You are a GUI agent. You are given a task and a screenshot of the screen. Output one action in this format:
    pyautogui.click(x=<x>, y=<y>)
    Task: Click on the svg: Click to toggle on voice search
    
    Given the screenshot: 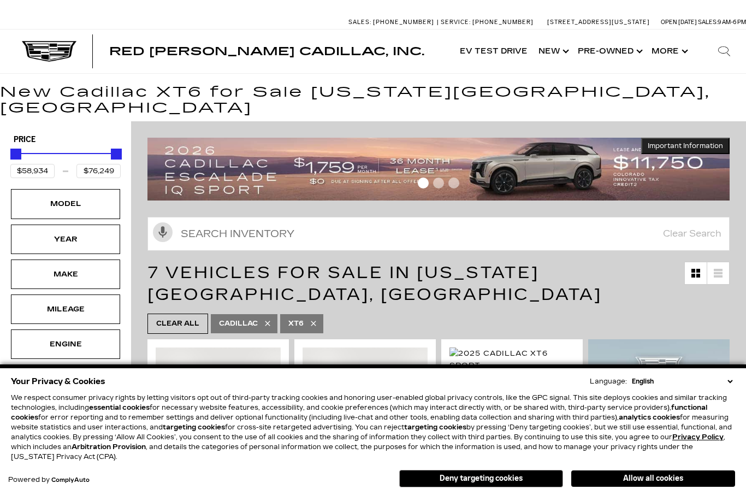 What is the action you would take?
    pyautogui.click(x=163, y=232)
    